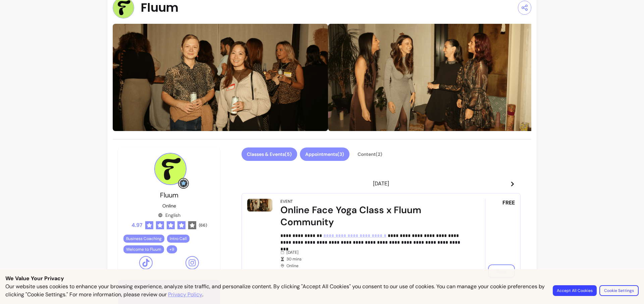 This screenshot has height=304, width=644. What do you see at coordinates (172, 249) in the screenshot?
I see `span: + 9` at bounding box center [172, 249].